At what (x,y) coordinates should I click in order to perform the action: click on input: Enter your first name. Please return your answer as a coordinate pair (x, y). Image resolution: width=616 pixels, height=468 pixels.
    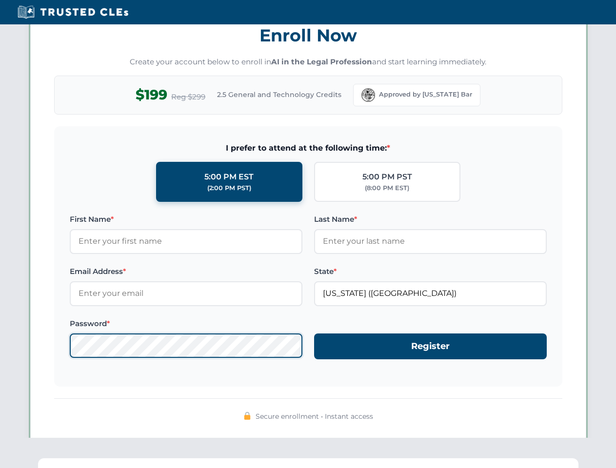
    Looking at the image, I should click on (186, 241).